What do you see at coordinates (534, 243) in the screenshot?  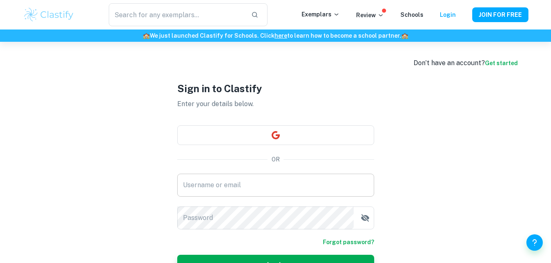 I see `button: Help and Feedback` at bounding box center [534, 243].